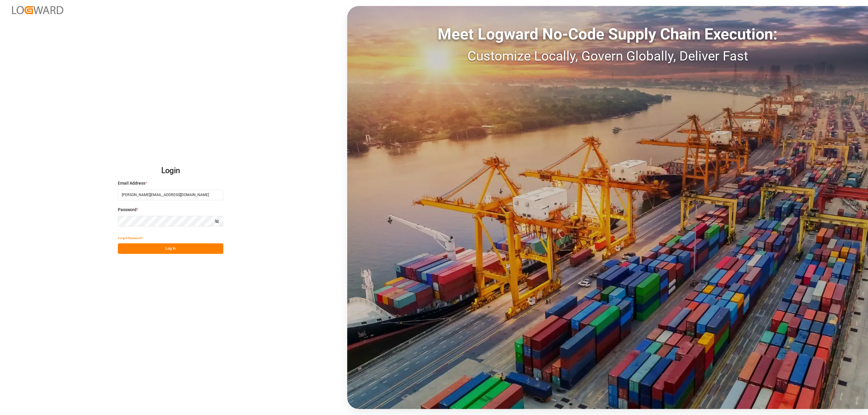  Describe the element at coordinates (37, 10) in the screenshot. I see `img: Logward_new_orange.png` at that location.